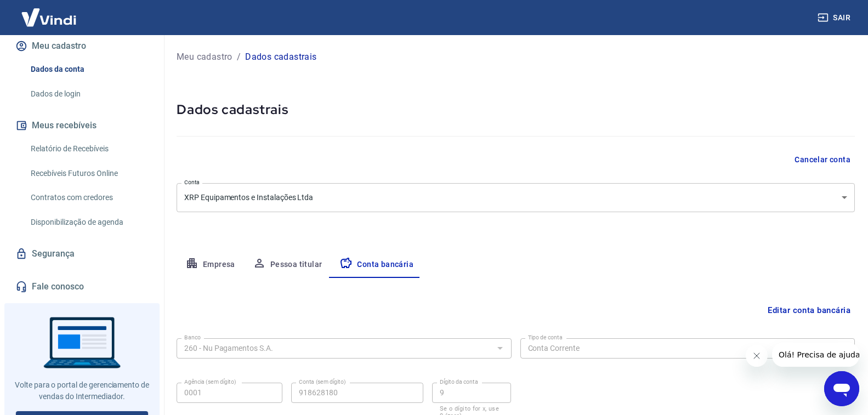  Describe the element at coordinates (89, 222) in the screenshot. I see `a: Disponibilização de agenda` at that location.